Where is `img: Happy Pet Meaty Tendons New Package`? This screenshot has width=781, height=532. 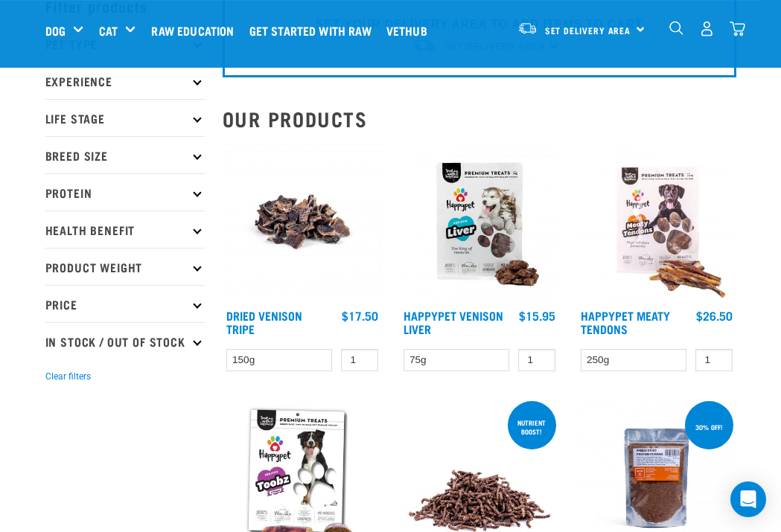 img: Happy Pet Meaty Tendons New Package is located at coordinates (657, 221).